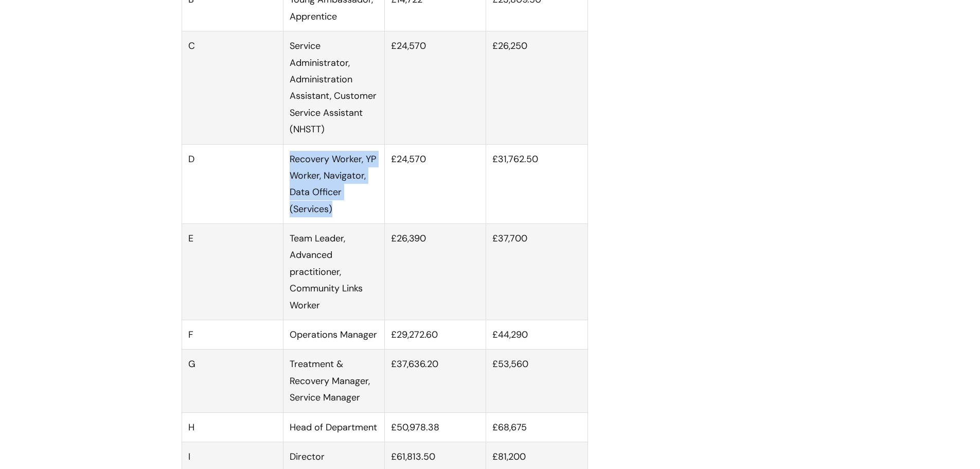 This screenshot has width=980, height=469. I want to click on td: G, so click(232, 381).